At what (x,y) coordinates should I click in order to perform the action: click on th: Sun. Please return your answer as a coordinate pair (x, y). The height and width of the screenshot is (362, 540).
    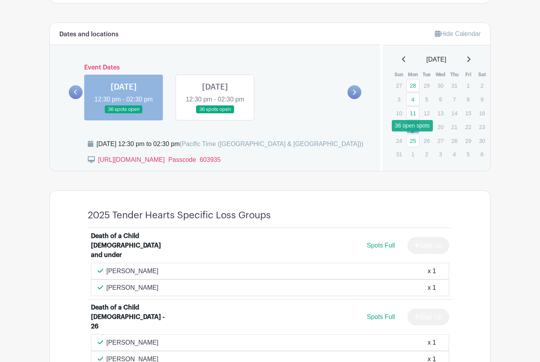
    Looking at the image, I should click on (399, 75).